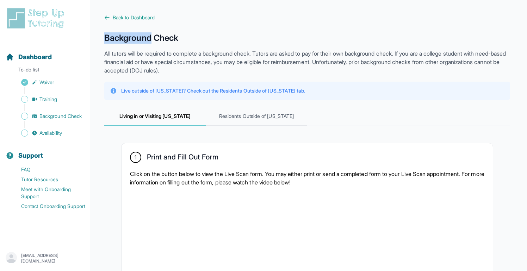 This screenshot has height=271, width=527. Describe the element at coordinates (35, 57) in the screenshot. I see `span: Dashboard` at that location.